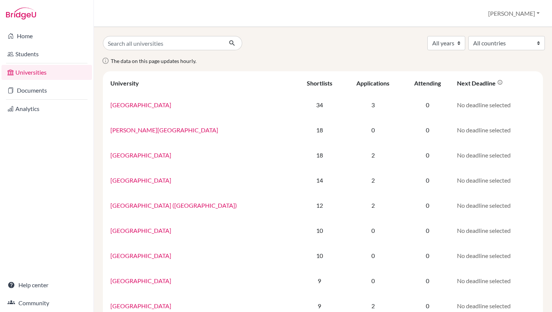 Image resolution: width=552 pixels, height=312 pixels. I want to click on div: Next deadline, so click(480, 83).